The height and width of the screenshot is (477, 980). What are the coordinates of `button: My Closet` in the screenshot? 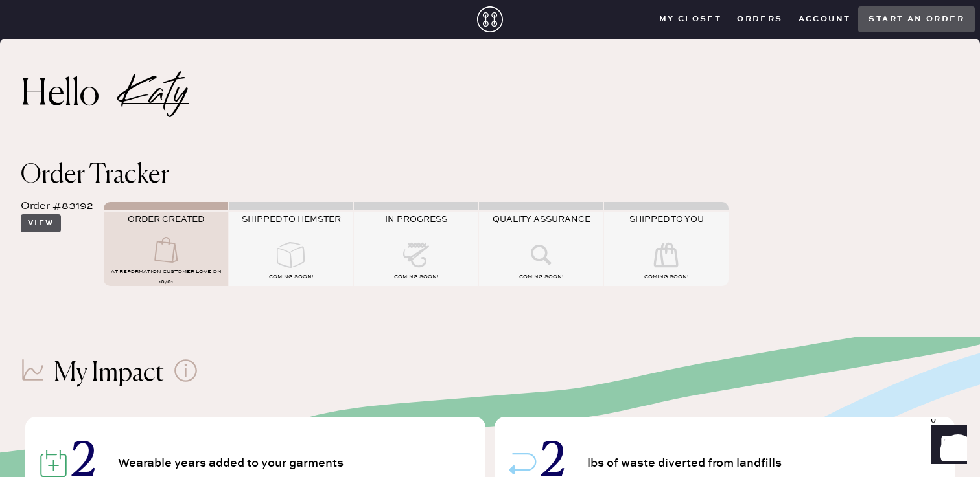 It's located at (690, 19).